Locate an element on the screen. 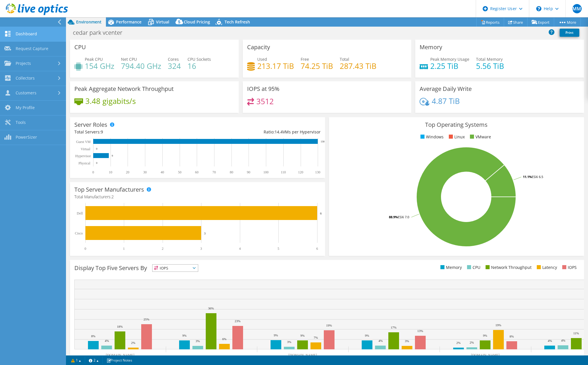 The image size is (588, 365). span: Cloud Pricing is located at coordinates (197, 22).